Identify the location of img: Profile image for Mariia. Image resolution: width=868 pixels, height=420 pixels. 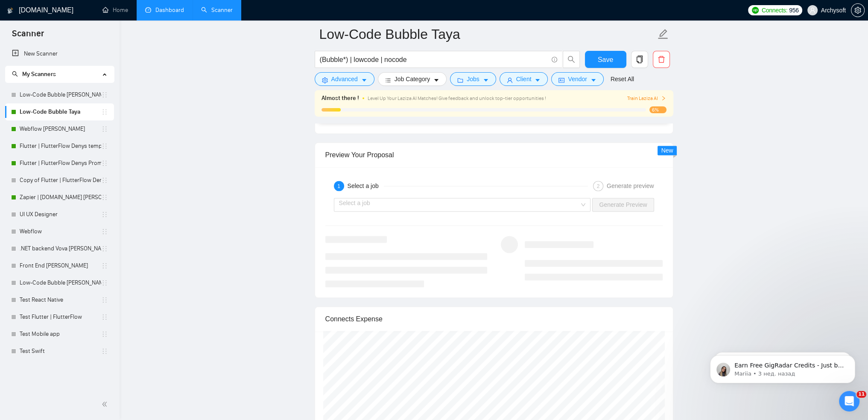
(26, 32).